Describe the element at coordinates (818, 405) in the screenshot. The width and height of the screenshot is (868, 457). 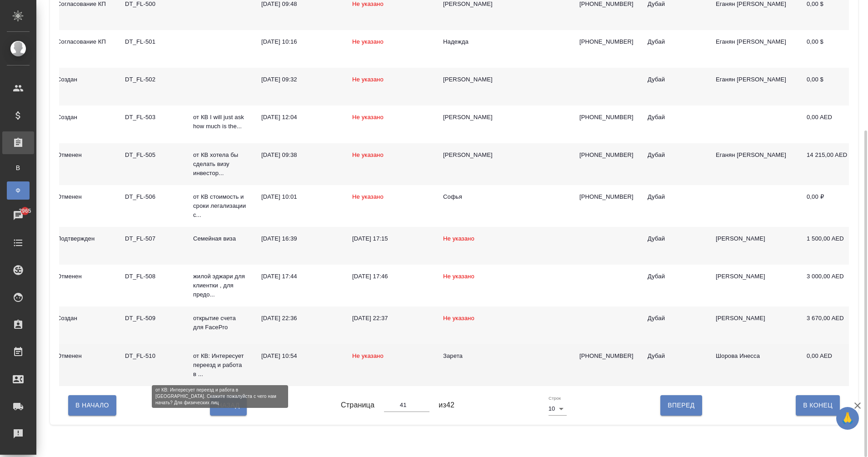
I see `button: В Конец` at that location.